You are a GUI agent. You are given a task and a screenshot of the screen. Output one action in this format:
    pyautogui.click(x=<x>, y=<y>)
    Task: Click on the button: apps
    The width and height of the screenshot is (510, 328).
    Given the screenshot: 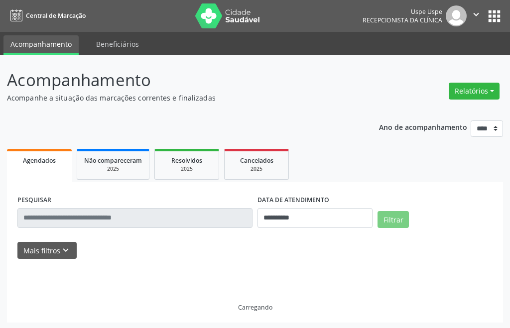 What is the action you would take?
    pyautogui.click(x=494, y=16)
    